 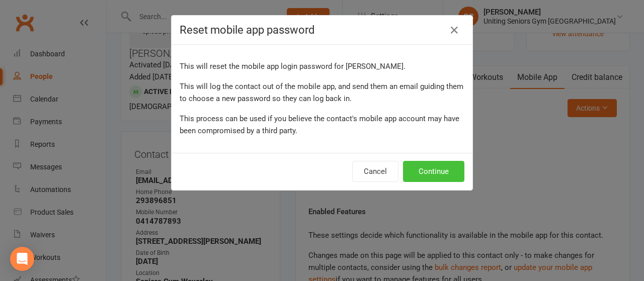 I want to click on span: This process can be used if you believe the contact's mobile app account may have been compromise..., so click(x=319, y=124).